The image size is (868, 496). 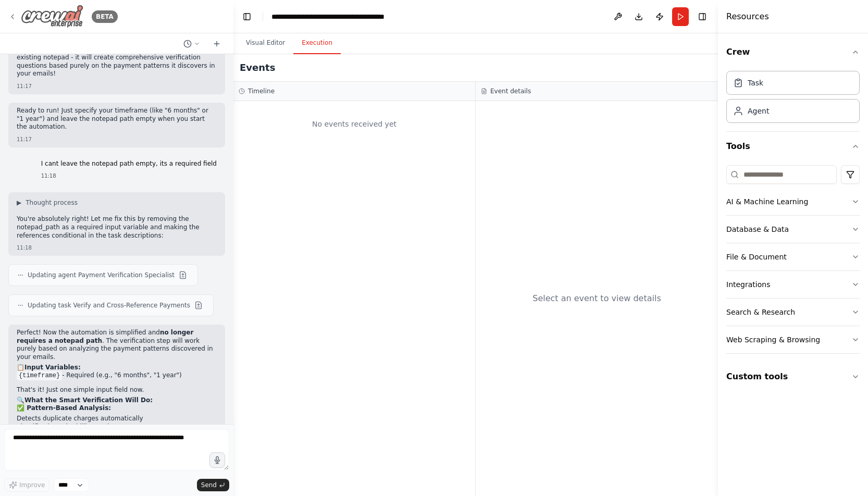 What do you see at coordinates (266, 44) in the screenshot?
I see `button: Visual Editor` at bounding box center [266, 44].